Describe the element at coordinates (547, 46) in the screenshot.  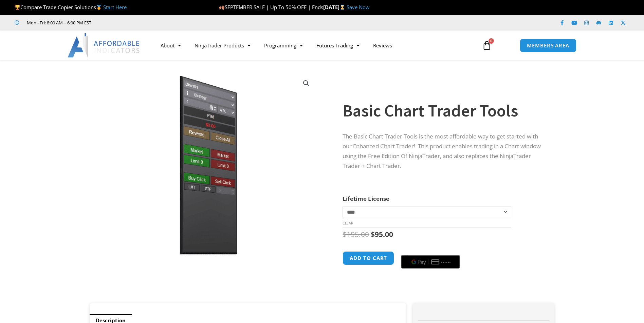
I see `a: MEMBERS AREA` at that location.